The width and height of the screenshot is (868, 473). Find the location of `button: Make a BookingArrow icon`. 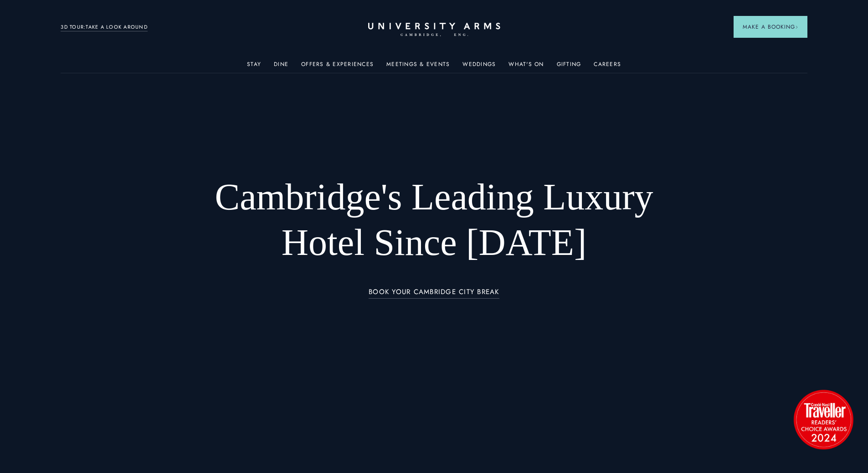

button: Make a BookingArrow icon is located at coordinates (770, 27).